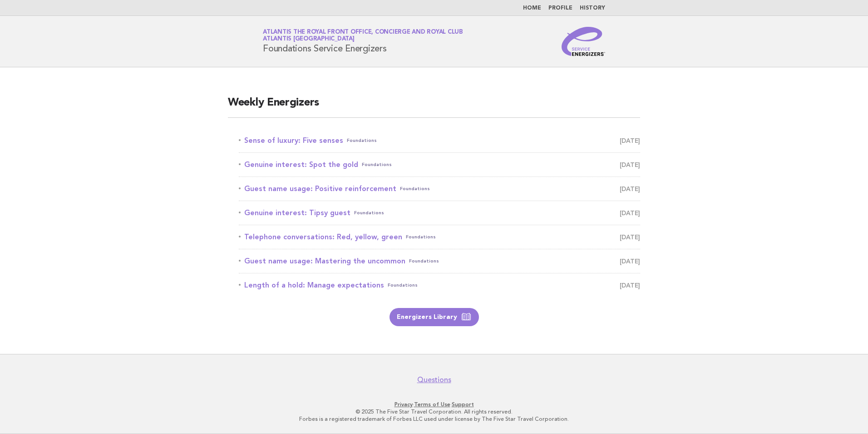 This screenshot has height=434, width=868. Describe the element at coordinates (434, 106) in the screenshot. I see `h2: Weekly Energizers` at that location.